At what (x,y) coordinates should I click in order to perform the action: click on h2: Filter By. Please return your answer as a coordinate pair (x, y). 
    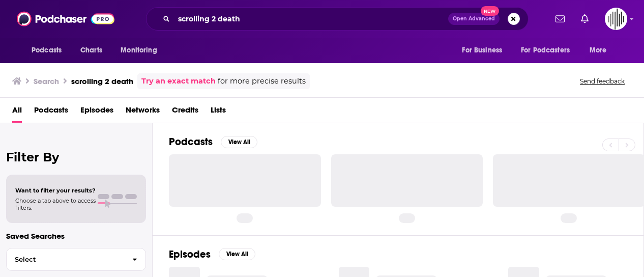
    Looking at the image, I should click on (76, 157).